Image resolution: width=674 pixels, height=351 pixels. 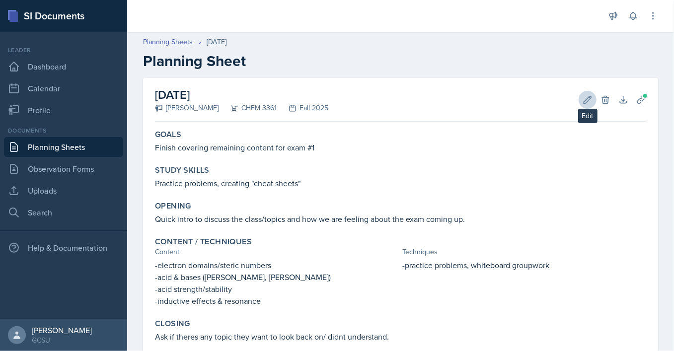 What do you see at coordinates (247, 108) in the screenshot?
I see `div: CHEM 3361` at bounding box center [247, 108].